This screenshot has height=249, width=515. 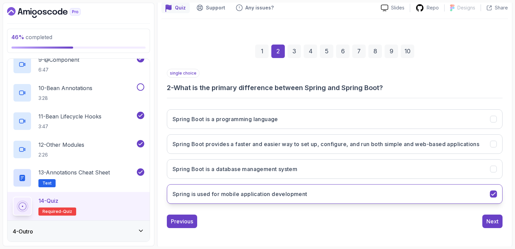 What do you see at coordinates (335, 194) in the screenshot?
I see `button: Spring is used for mobile application development` at bounding box center [335, 194].